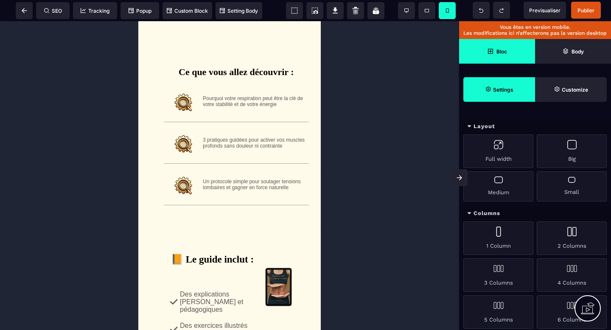  Describe the element at coordinates (502, 51) in the screenshot. I see `strong: Bloc` at that location.